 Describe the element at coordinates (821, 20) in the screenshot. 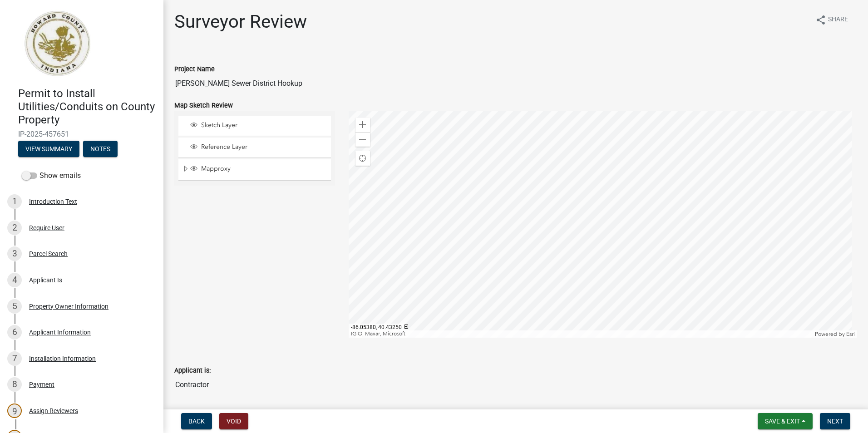

I see `i: share` at that location.